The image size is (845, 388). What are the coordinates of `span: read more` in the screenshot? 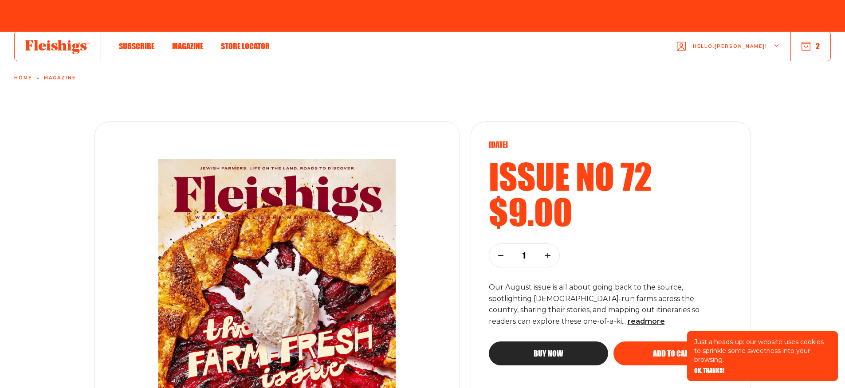 It's located at (647, 321).